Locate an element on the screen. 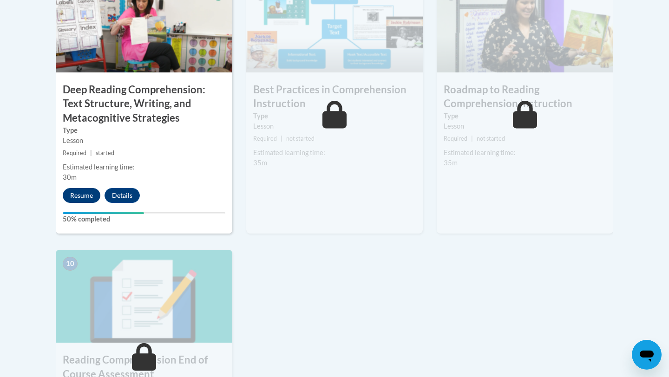 The image size is (669, 377). label: 50% completed is located at coordinates (144, 219).